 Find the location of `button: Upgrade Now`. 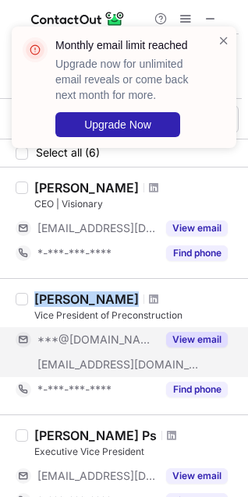

button: Upgrade Now is located at coordinates (118, 125).